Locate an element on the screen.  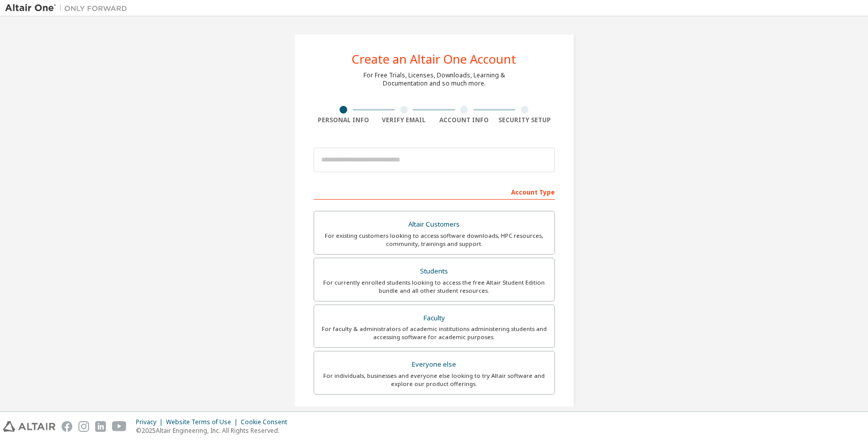
div: For faculty & administrators of academic institutions administering students and accessing softwa... is located at coordinates (434, 333).